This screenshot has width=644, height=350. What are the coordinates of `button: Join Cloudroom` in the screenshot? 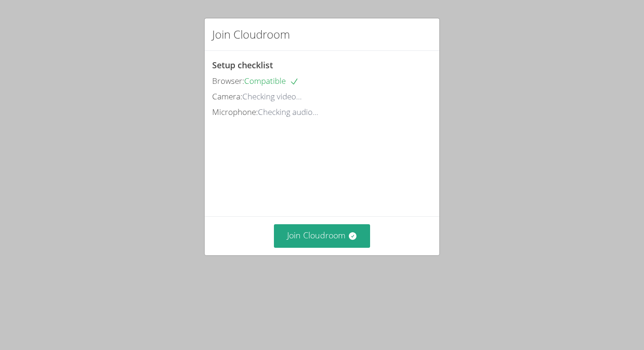 It's located at (322, 236).